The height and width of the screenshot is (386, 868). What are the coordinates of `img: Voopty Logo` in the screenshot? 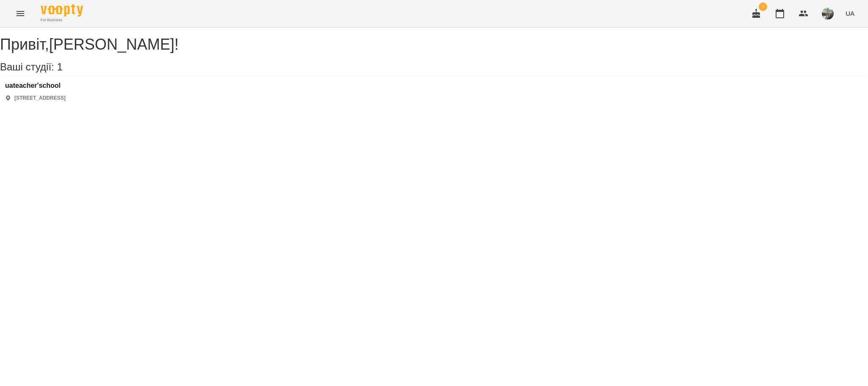 It's located at (62, 10).